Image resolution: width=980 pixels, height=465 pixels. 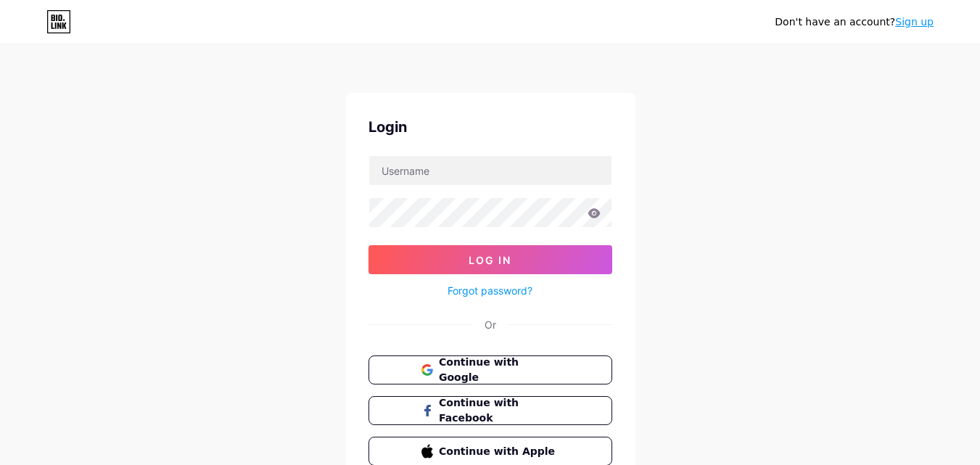 I want to click on a: Forgot password?, so click(x=490, y=290).